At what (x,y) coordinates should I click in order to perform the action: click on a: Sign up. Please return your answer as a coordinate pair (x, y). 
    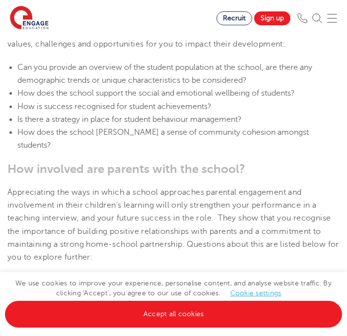
    Looking at the image, I should click on (272, 18).